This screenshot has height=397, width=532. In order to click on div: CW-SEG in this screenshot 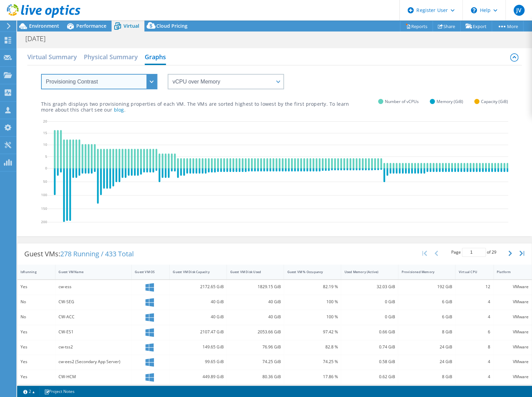, I will do `click(93, 302)`.